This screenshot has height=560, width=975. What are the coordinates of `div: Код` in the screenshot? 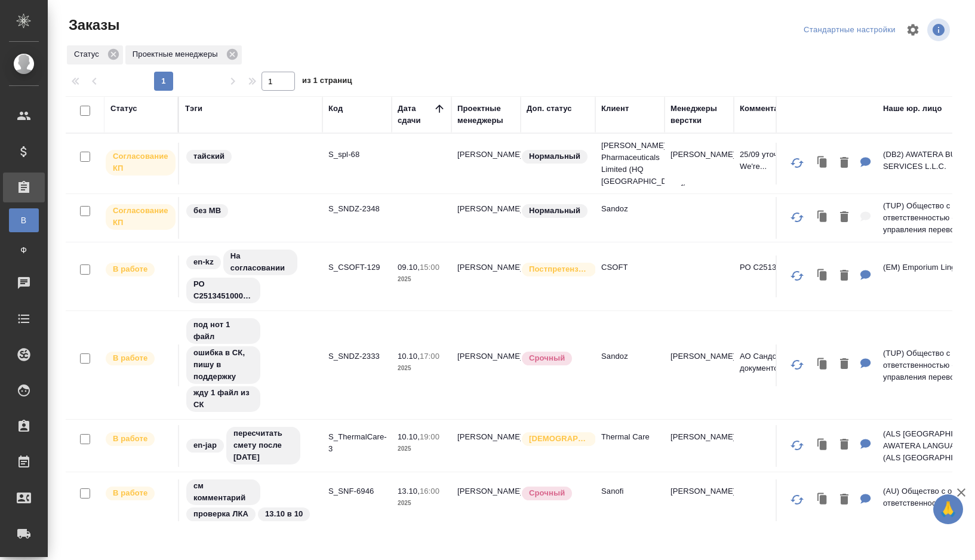 It's located at (336, 109).